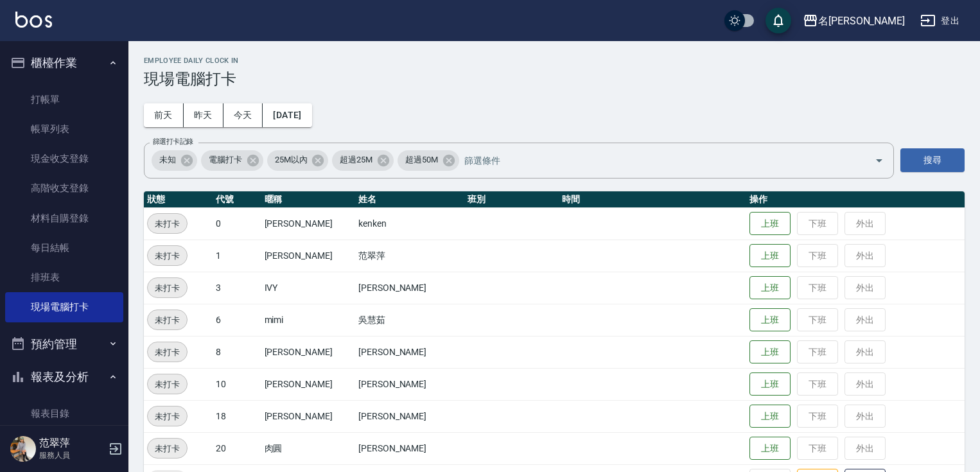  I want to click on td: 0, so click(237, 223).